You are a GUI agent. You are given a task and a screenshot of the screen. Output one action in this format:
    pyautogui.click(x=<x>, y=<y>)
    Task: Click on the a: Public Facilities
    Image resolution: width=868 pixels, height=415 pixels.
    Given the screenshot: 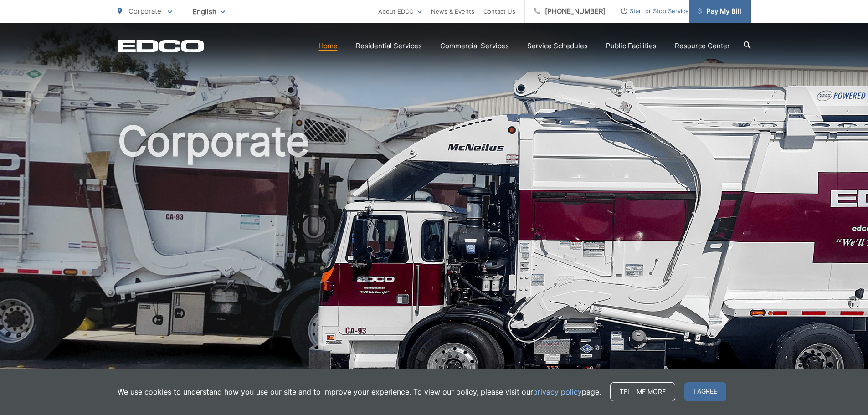 What is the action you would take?
    pyautogui.click(x=631, y=46)
    